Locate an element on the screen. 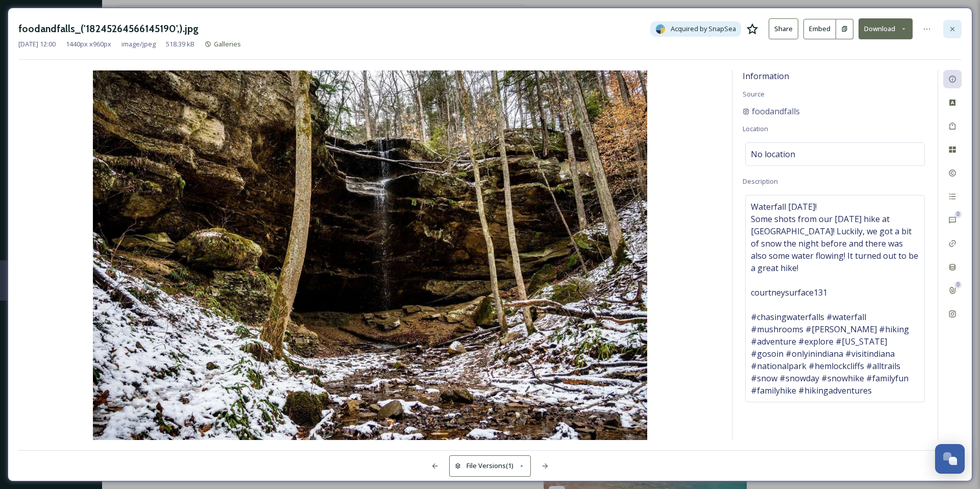  span: foodandfalls is located at coordinates (776, 111).